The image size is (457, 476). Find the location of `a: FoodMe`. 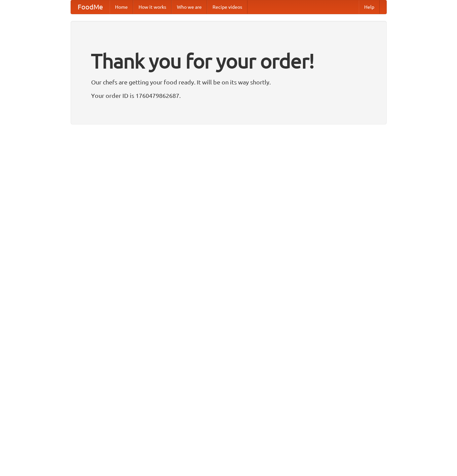

a: FoodMe is located at coordinates (90, 7).